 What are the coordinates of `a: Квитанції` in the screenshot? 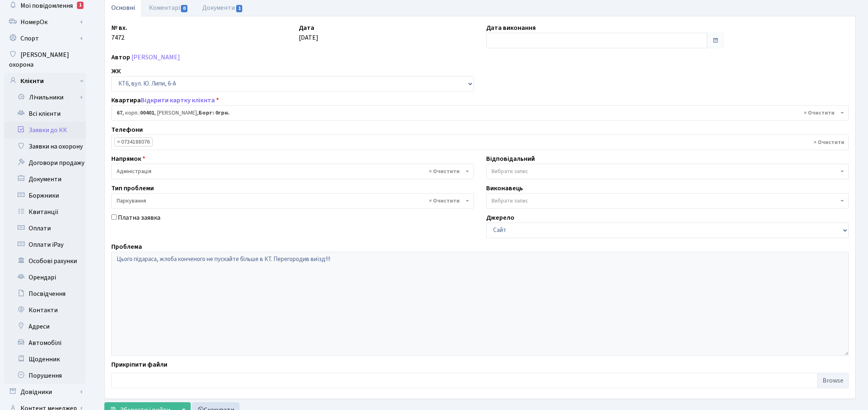 It's located at (45, 212).